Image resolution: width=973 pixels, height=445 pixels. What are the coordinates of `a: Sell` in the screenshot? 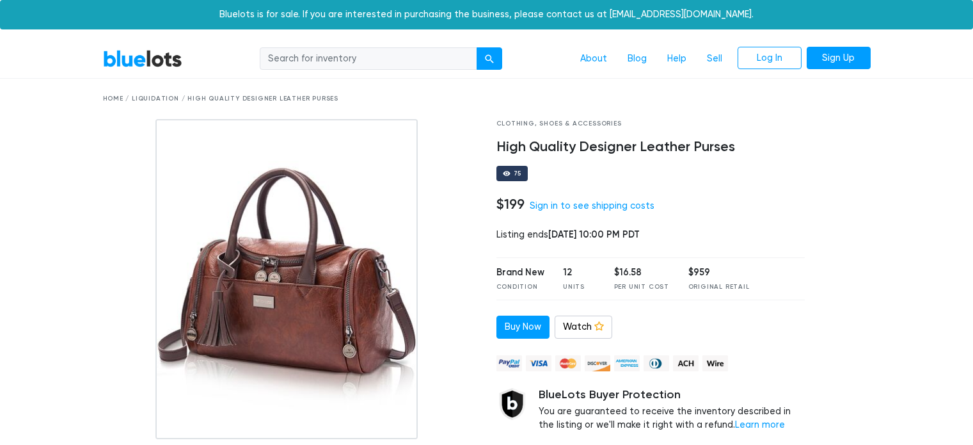 It's located at (715, 59).